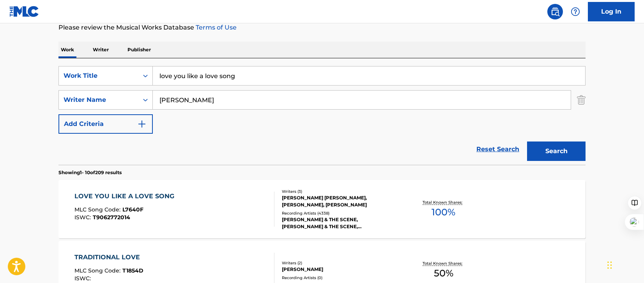 This screenshot has height=283, width=644. Describe the element at coordinates (575, 12) in the screenshot. I see `div: Help` at that location.